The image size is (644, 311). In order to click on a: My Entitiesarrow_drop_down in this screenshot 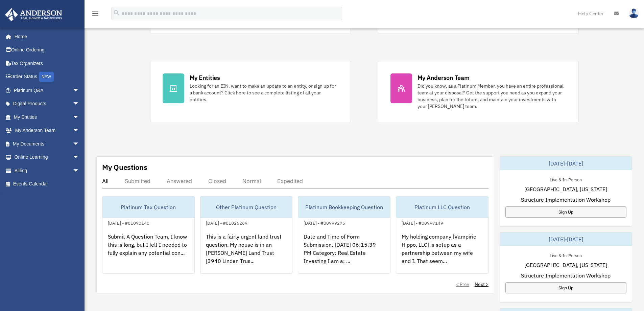, I will do `click(47, 117)`.